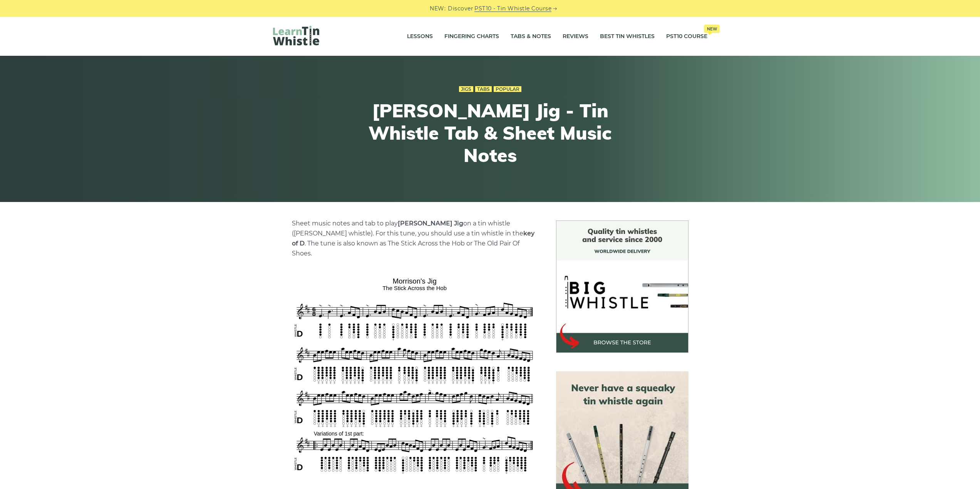  What do you see at coordinates (687, 37) in the screenshot?
I see `a: PST10 CourseNew` at bounding box center [687, 37].